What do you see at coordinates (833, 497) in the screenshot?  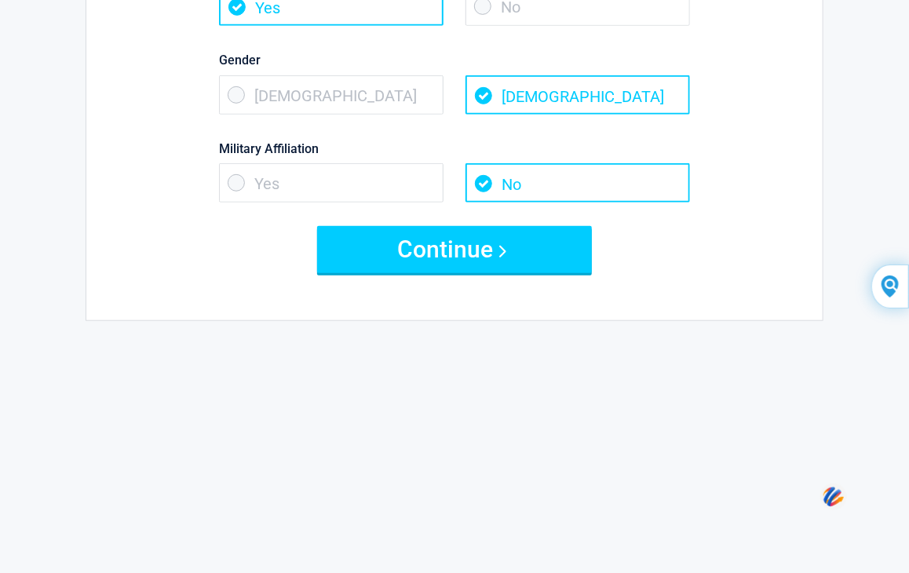 I see `img: svg+xml;base64,PHN2ZyB3aWR0aD0iNDQiIGhlaWdodD0iNDQiIHZpZXdCb3g9IjAgMCA0NCA0NCIgZmlsbD0ibm9uZSIgeG...` at bounding box center [833, 497].